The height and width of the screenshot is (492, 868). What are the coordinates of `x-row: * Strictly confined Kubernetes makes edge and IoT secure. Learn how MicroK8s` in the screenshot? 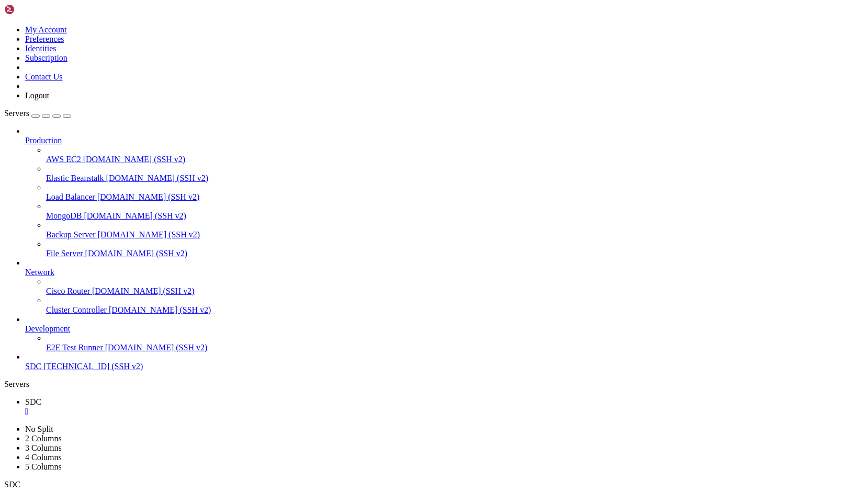 It's located at (368, 124).